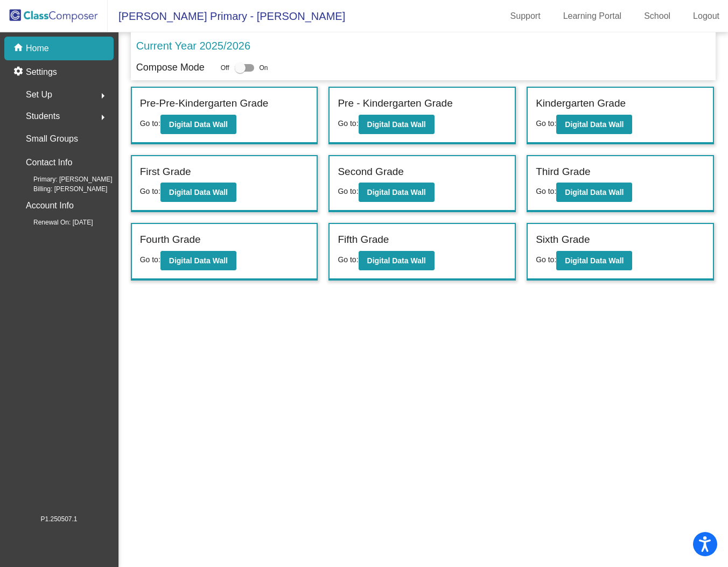 The height and width of the screenshot is (567, 728). What do you see at coordinates (41, 73) in the screenshot?
I see `p: Settings` at bounding box center [41, 73].